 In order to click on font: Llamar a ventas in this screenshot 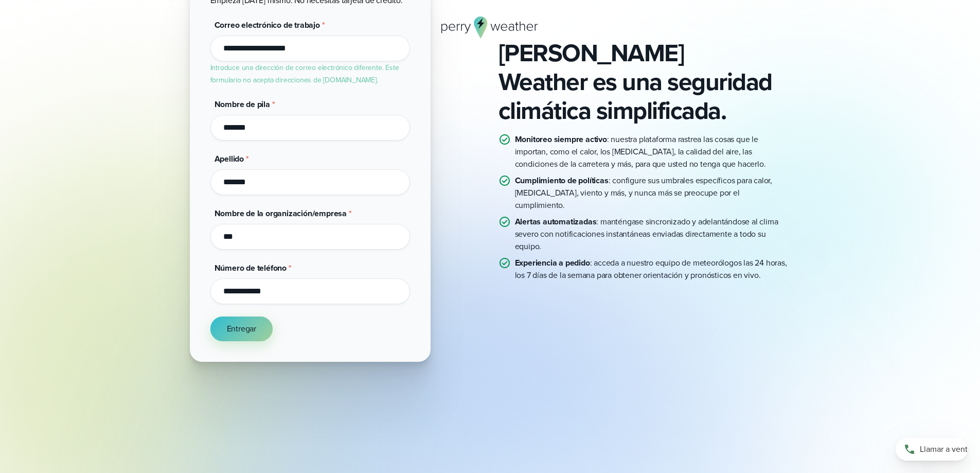, I will do `click(947, 448)`.